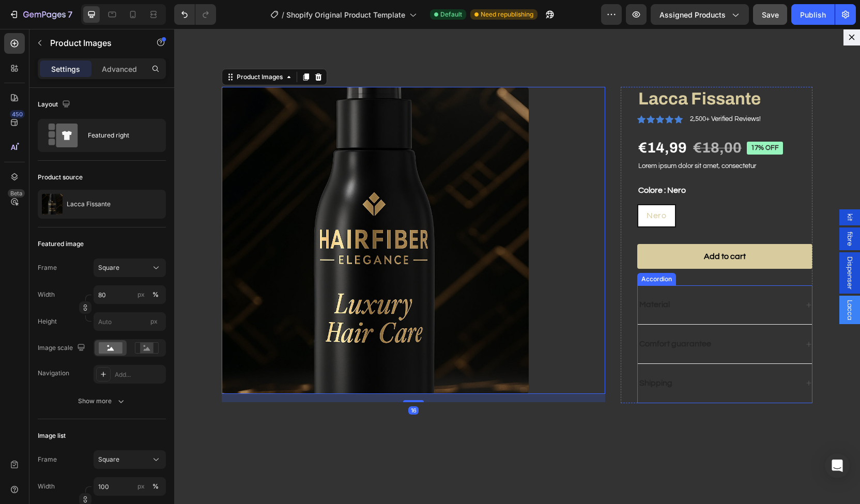  Describe the element at coordinates (130, 322) in the screenshot. I see `input: px` at that location.